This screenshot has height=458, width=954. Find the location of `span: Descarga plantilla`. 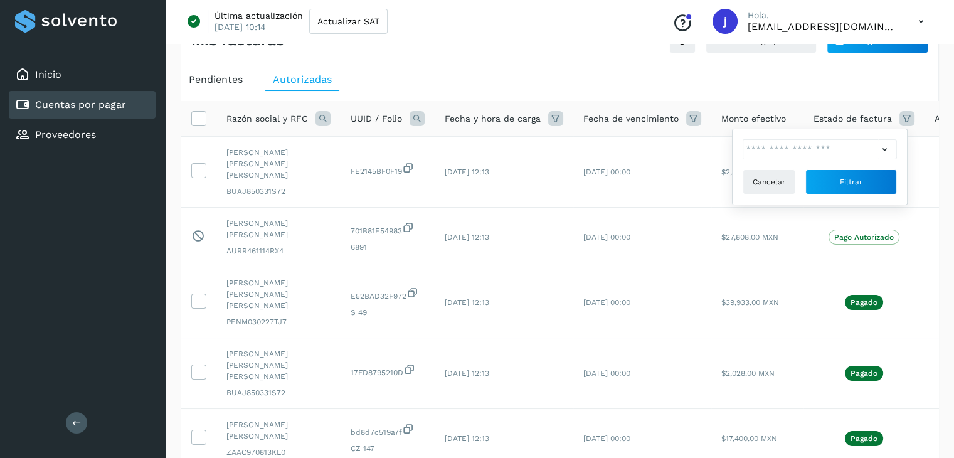

span: Descarga plantilla is located at coordinates (769, 40).